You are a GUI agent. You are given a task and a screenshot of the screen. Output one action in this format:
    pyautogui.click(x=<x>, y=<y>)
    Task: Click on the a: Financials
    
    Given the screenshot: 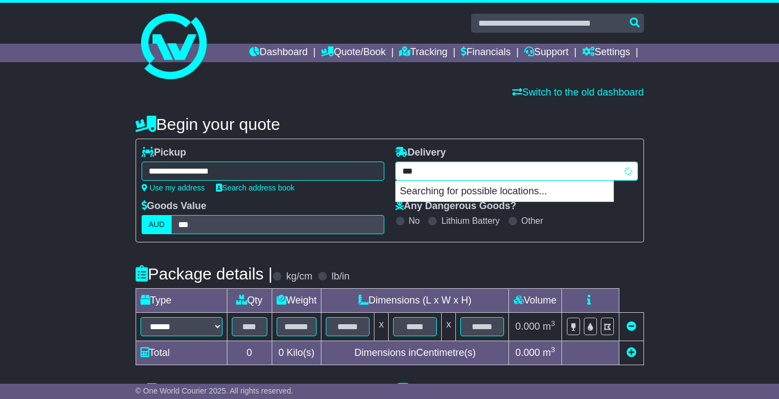 What is the action you would take?
    pyautogui.click(x=485, y=53)
    